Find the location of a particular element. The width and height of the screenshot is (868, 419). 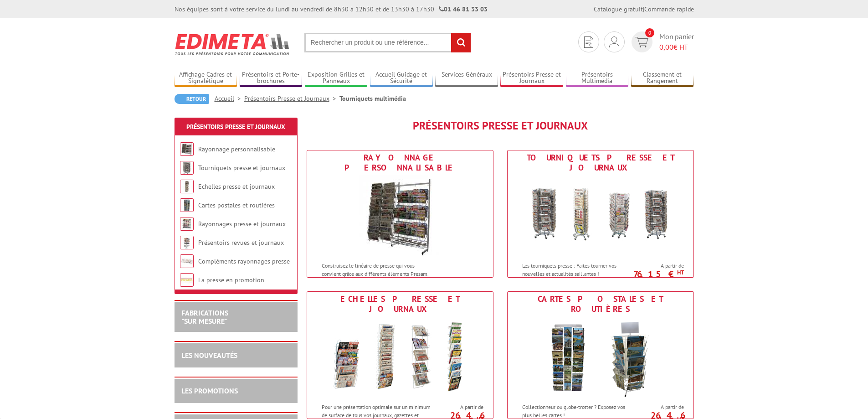

p: Collectionneur ou globe-trotter ? Exposez vos plus belles cartes ! is located at coordinates (579, 411).